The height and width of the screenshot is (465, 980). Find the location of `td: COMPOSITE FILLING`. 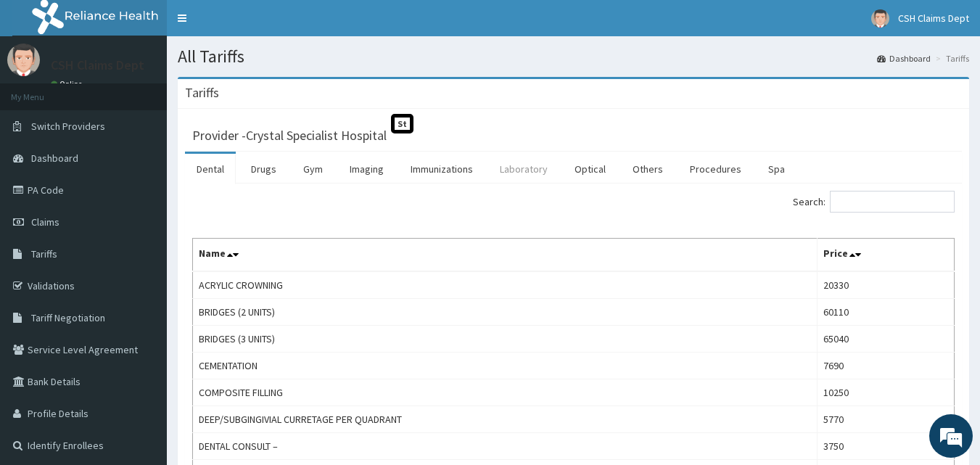

td: COMPOSITE FILLING is located at coordinates (505, 393).